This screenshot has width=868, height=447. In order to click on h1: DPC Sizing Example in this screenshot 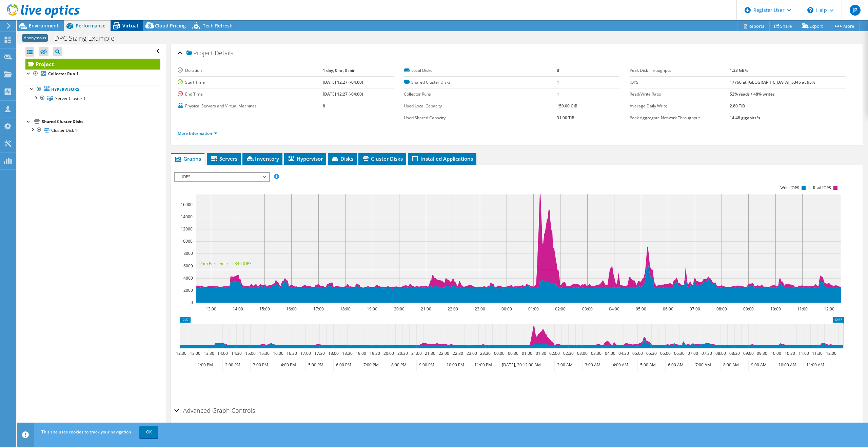, I will do `click(88, 38)`.